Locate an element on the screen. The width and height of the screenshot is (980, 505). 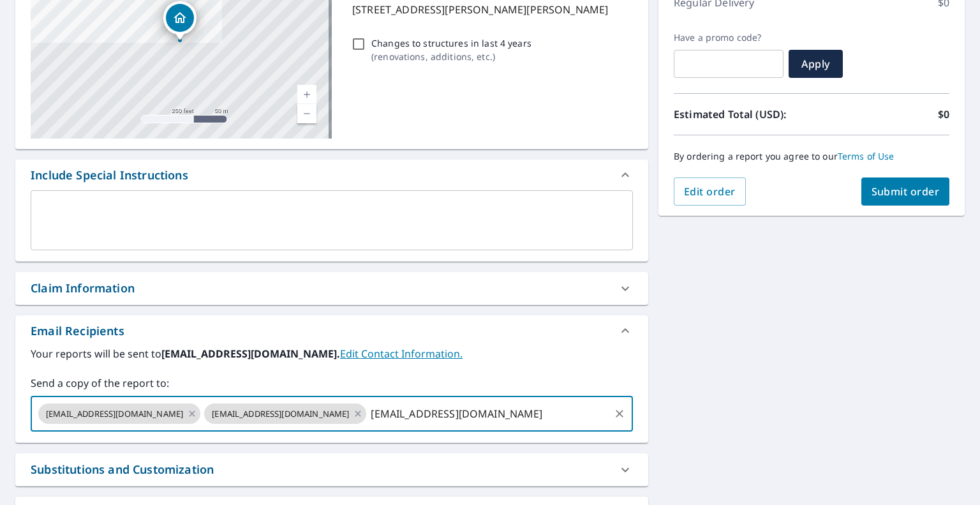
p: By ordering a report you agree to our is located at coordinates (812, 156).